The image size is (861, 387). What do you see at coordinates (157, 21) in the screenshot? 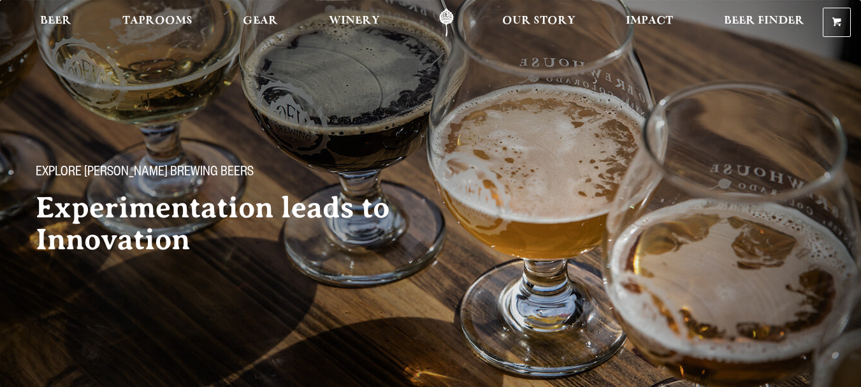
I see `span: Taprooms` at bounding box center [157, 21].